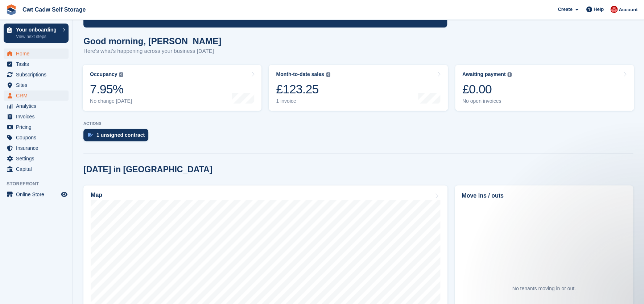  What do you see at coordinates (300, 74) in the screenshot?
I see `div: Month-to-date sales` at bounding box center [300, 74].